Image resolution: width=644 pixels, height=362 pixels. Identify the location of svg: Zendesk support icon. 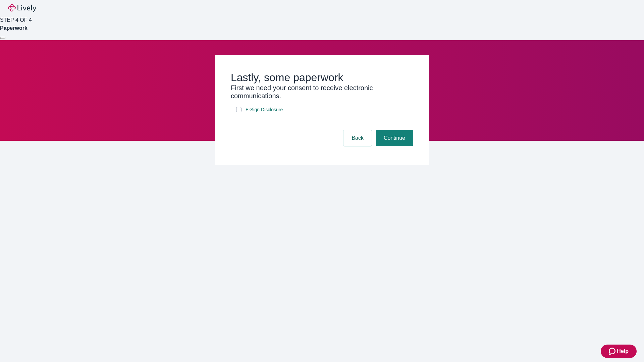
(613, 352).